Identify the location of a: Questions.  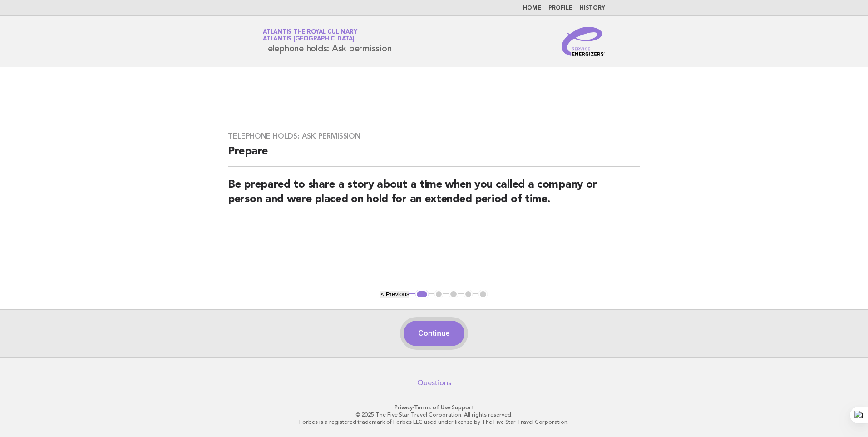
(434, 383).